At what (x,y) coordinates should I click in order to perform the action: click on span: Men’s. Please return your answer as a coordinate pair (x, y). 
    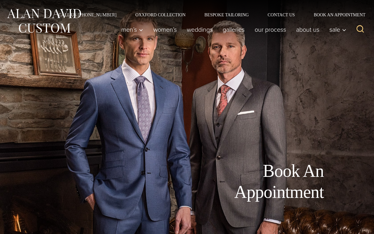
    Looking at the image, I should click on (132, 30).